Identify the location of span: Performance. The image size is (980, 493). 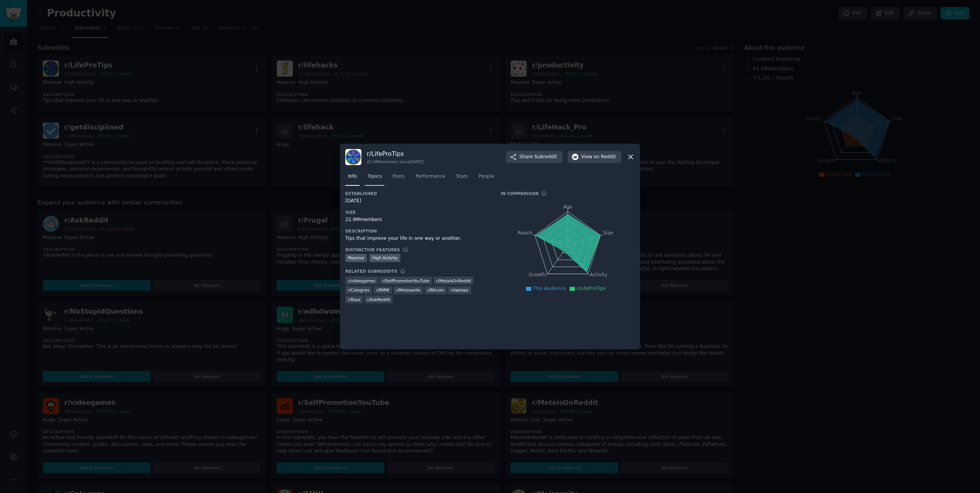
(430, 176).